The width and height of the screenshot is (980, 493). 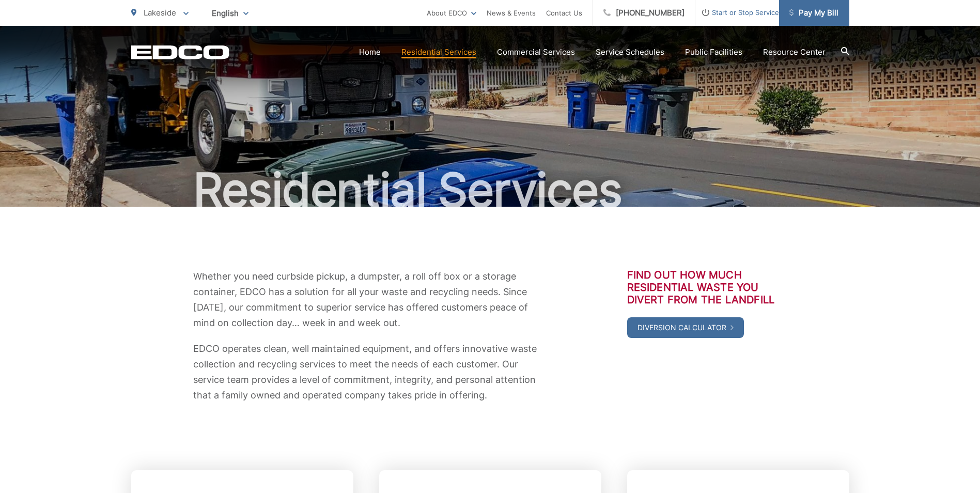 I want to click on a: About EDCO, so click(x=451, y=13).